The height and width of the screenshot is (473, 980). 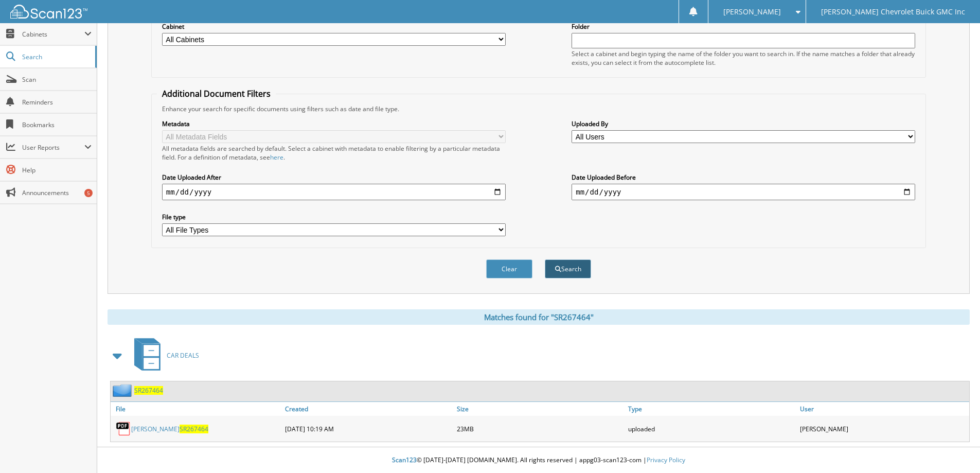 What do you see at coordinates (217, 93) in the screenshot?
I see `legend: Additional Document Filters` at bounding box center [217, 93].